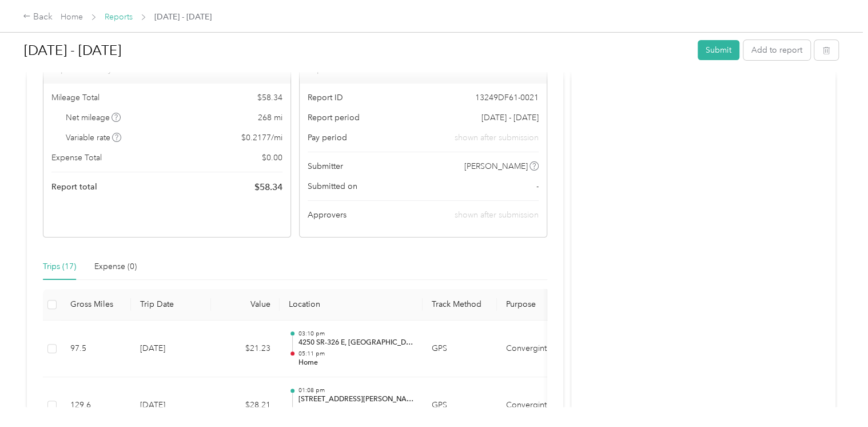  Describe the element at coordinates (96, 349) in the screenshot. I see `td: 97.5` at that location.